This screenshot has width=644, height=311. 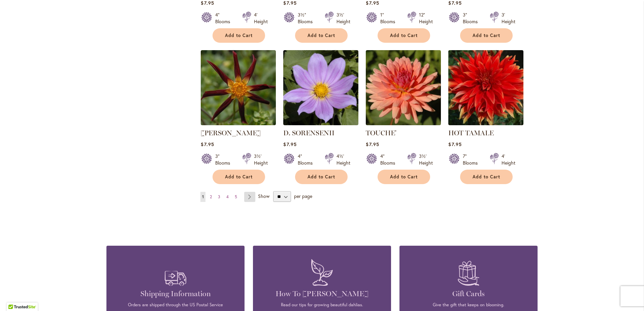 What do you see at coordinates (238, 88) in the screenshot?
I see `img: TAHOMA MOONSHOT` at bounding box center [238, 88].